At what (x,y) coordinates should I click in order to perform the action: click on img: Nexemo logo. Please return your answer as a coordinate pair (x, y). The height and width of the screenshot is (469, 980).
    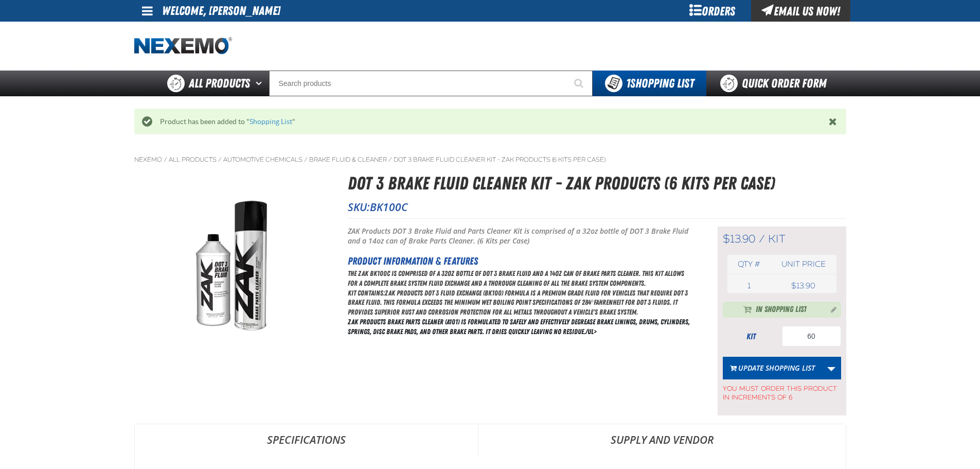
    Looking at the image, I should click on (183, 46).